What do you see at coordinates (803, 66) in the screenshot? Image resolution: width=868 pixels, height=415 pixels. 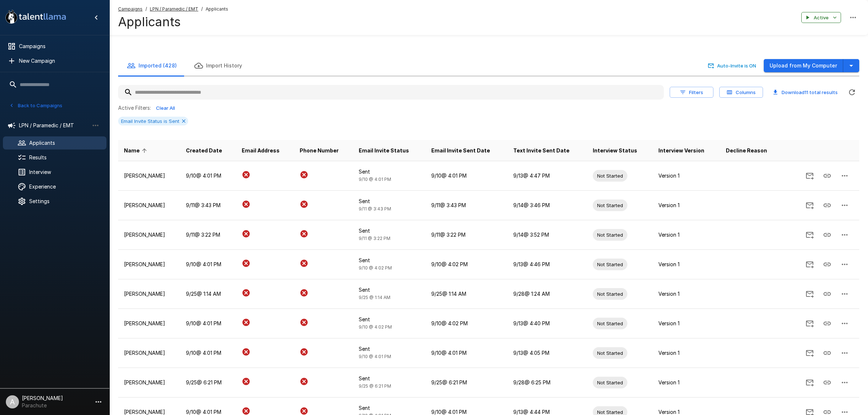 I see `button: Upload from My Computer` at bounding box center [803, 66].